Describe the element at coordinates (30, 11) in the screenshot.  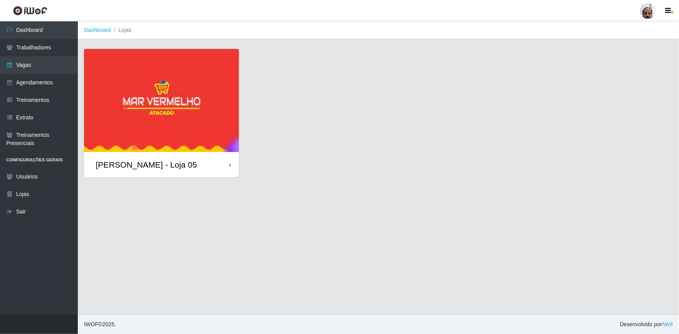
I see `img: CoreUI Logo` at that location.